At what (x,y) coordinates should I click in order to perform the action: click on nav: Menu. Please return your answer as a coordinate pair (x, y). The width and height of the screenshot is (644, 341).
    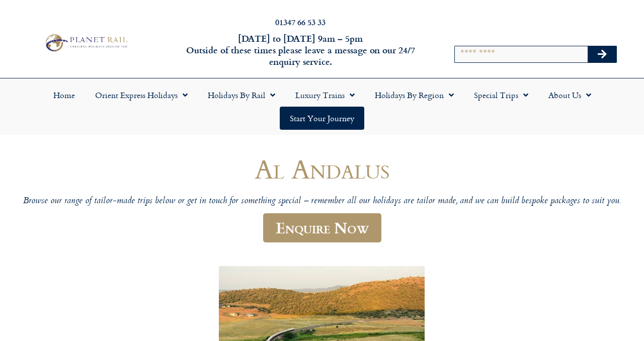
    Looking at the image, I should click on (322, 107).